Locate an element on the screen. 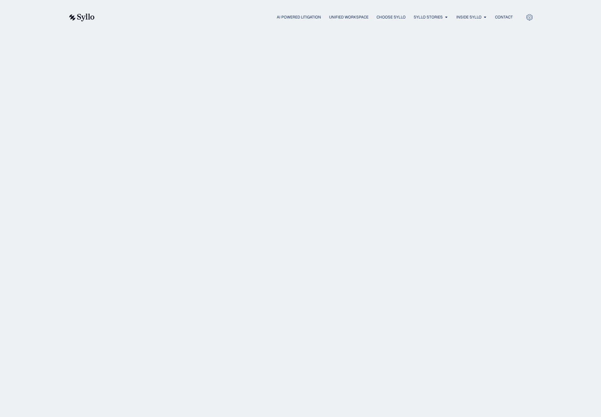 This screenshot has height=417, width=601. span: AI Powered Litigation is located at coordinates (299, 17).